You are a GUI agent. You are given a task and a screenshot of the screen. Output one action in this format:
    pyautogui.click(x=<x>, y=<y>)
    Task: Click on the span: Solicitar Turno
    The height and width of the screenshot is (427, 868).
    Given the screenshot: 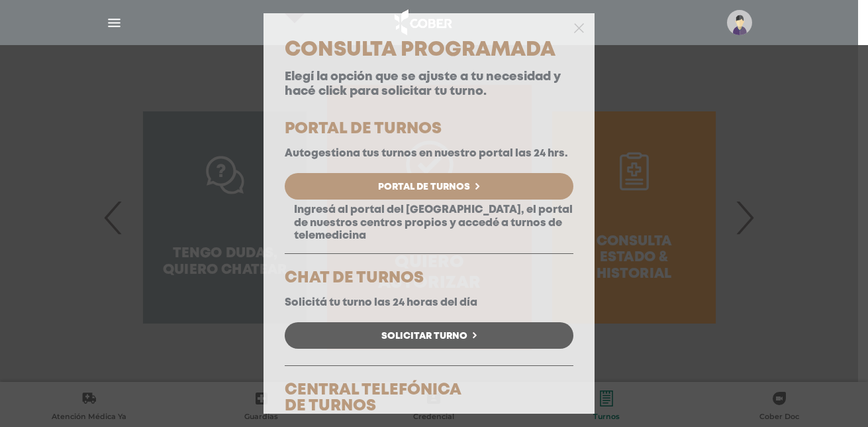 What is the action you would take?
    pyautogui.click(x=424, y=336)
    